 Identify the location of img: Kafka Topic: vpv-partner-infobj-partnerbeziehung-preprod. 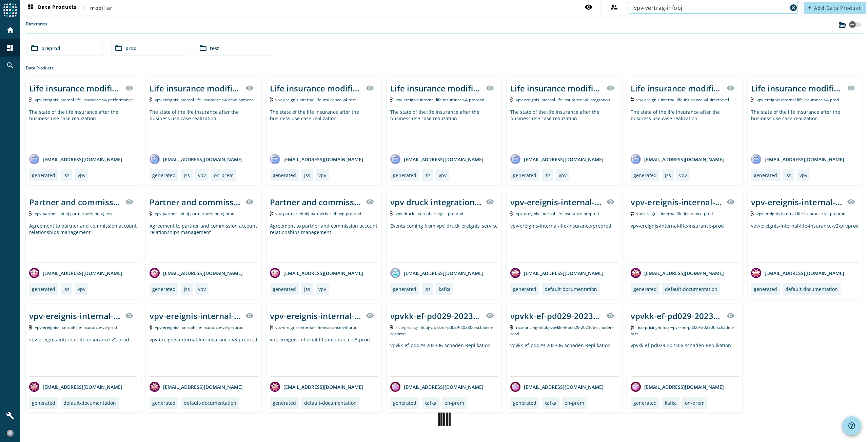
(271, 213).